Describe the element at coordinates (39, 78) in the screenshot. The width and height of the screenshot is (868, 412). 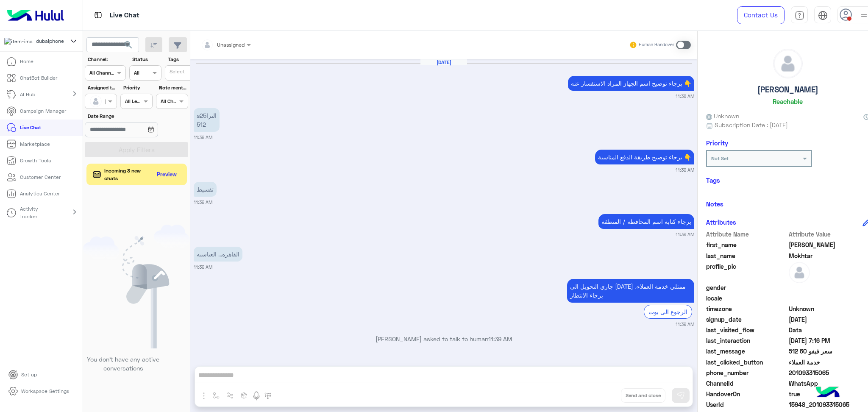
I see `p: ChatBot Builder` at that location.